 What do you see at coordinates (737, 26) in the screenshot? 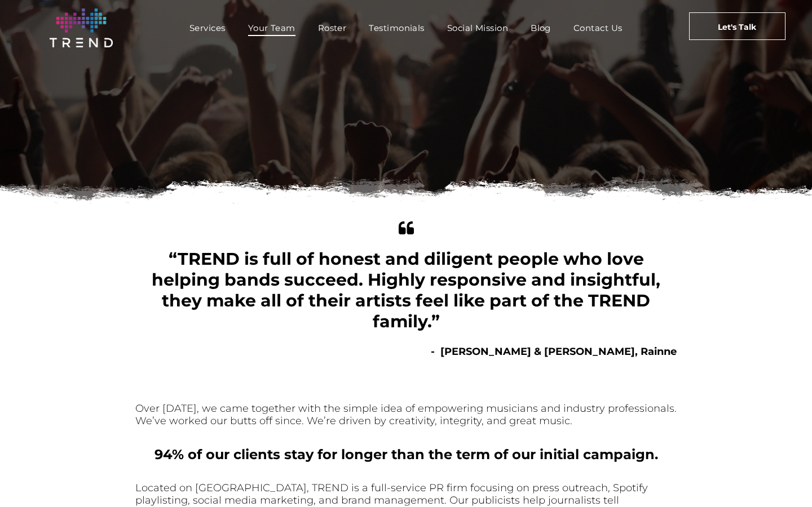
I see `a: Let's Talk` at bounding box center [737, 26].